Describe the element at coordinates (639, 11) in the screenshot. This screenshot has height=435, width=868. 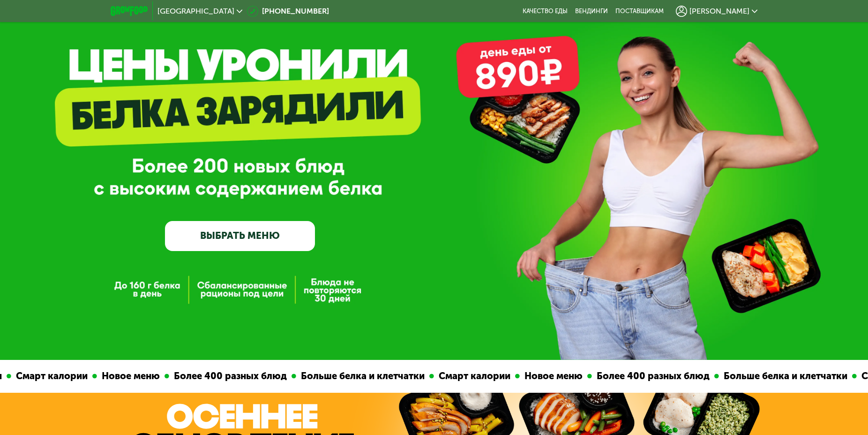
I see `div: поставщикам` at that location.